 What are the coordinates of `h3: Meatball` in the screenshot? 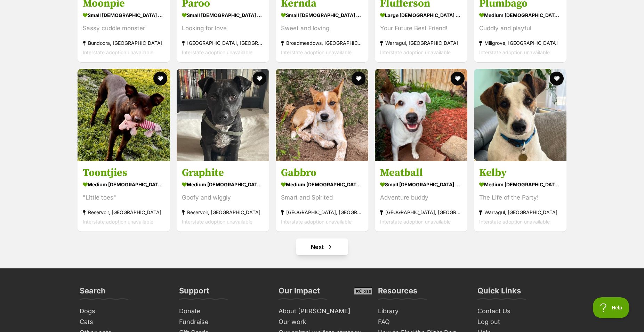 It's located at (421, 173).